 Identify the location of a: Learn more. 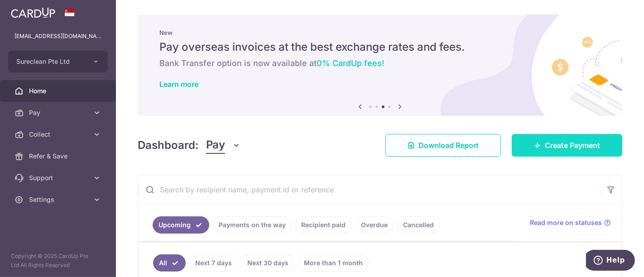
(179, 84).